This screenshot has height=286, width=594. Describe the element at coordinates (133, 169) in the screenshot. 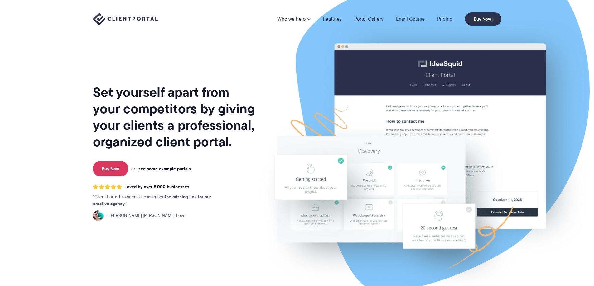

I see `span: or` at that location.